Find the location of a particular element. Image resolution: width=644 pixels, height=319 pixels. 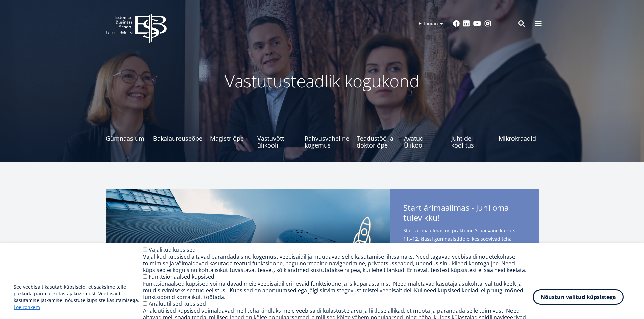

div: Funktsionaalsed küpsised võimaldavad meie veebisaidil erinevaid funktsioone ja isikupärastamist. ... is located at coordinates (337, 291).